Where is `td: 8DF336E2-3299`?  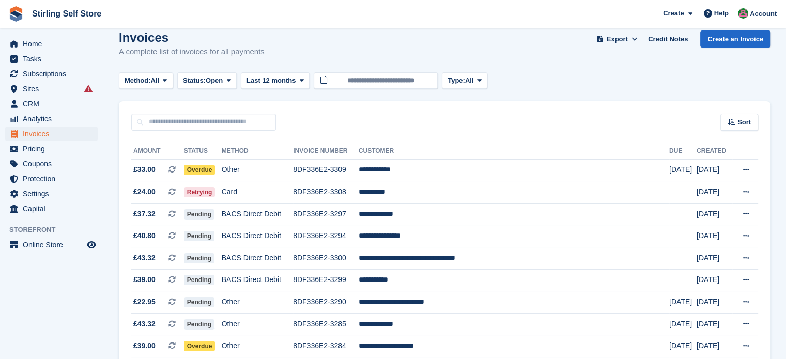 td: 8DF336E2-3299 is located at coordinates (325, 280).